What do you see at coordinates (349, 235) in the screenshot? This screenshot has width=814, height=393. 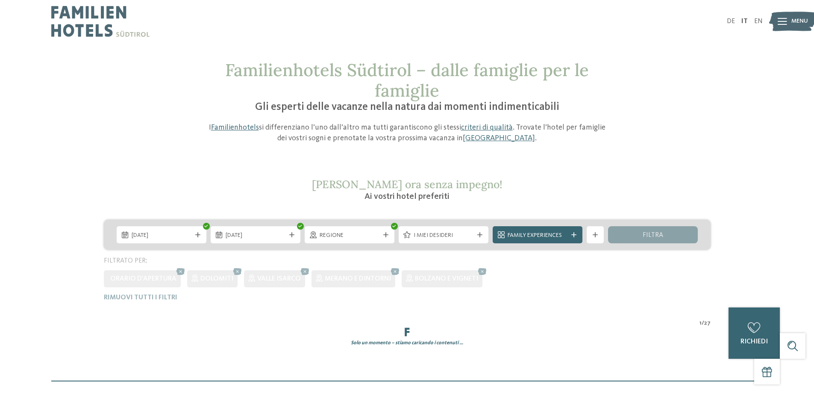 I see `span: Regione` at bounding box center [349, 235].